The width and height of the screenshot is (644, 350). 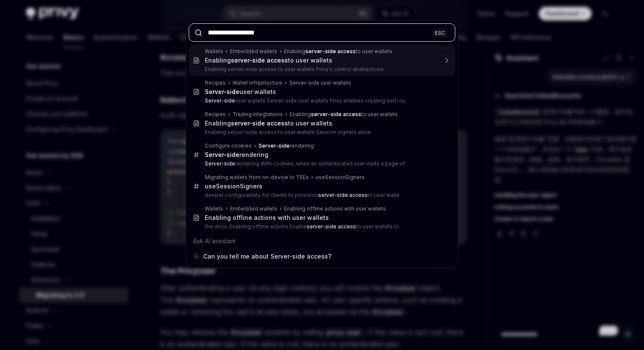 I want to click on div: Trading integrations, so click(x=258, y=114).